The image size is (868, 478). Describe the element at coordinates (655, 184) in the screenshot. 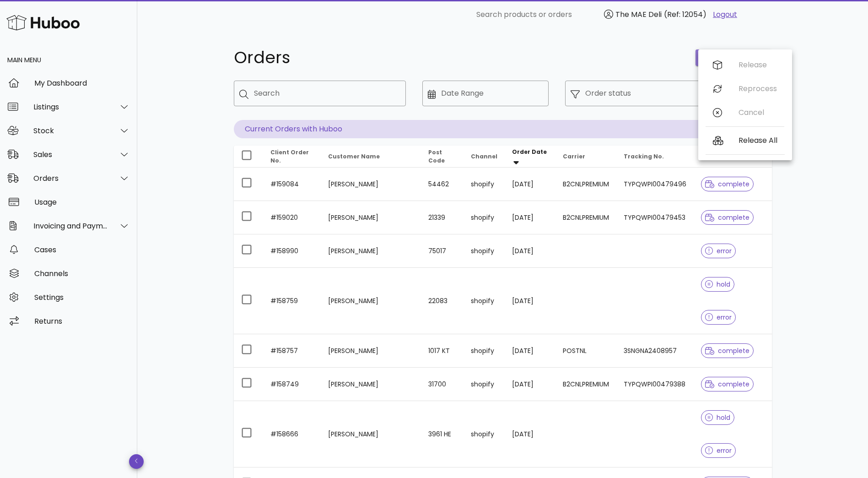

I see `td: TYPQWPI00479496` at that location.